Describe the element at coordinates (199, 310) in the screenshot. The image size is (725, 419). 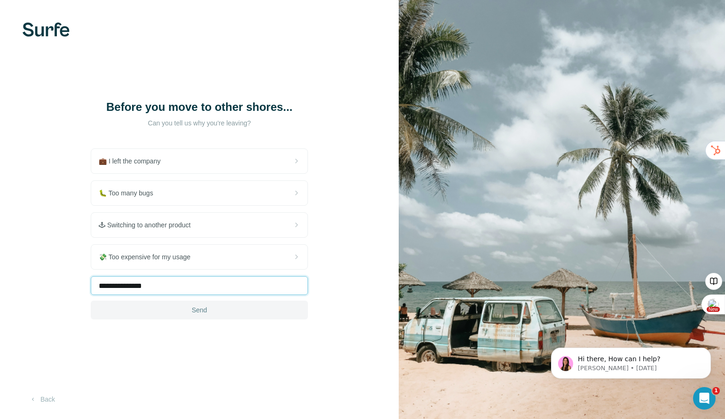
I see `span: Send` at that location.